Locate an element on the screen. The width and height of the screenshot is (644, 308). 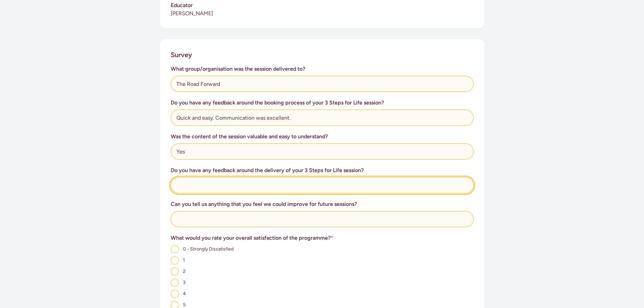
span: 5 is located at coordinates (184, 305).